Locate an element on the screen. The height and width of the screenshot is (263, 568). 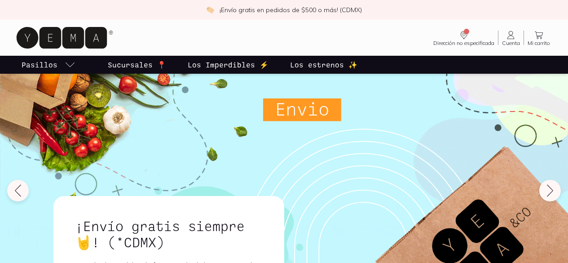
p: Sucursales 📍 is located at coordinates (137, 65).